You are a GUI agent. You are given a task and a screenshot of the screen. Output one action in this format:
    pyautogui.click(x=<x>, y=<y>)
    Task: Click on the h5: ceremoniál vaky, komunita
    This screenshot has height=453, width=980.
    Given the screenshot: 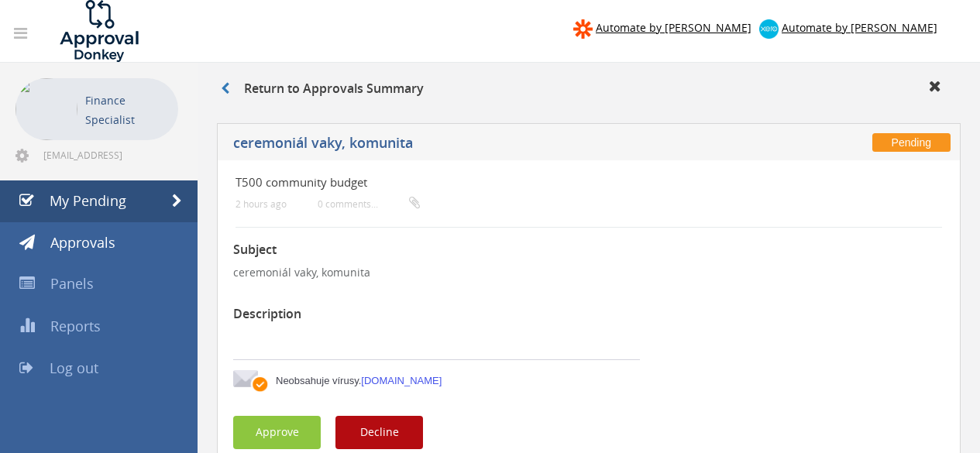 What is the action you would take?
    pyautogui.click(x=448, y=145)
    